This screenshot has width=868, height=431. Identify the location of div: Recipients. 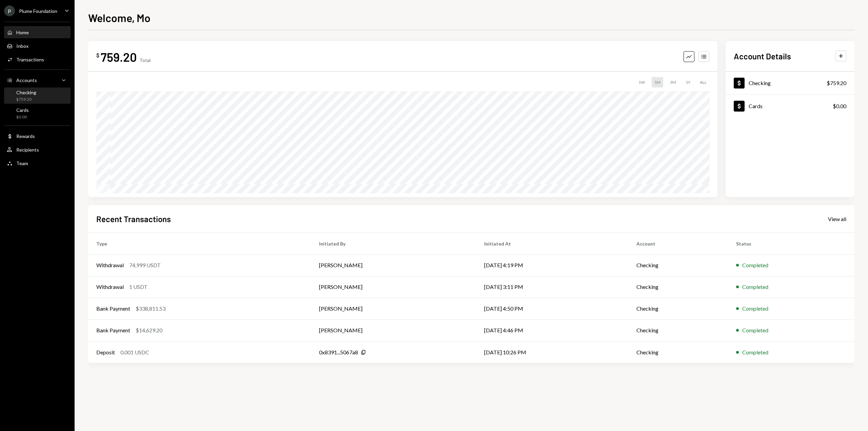
(27, 150).